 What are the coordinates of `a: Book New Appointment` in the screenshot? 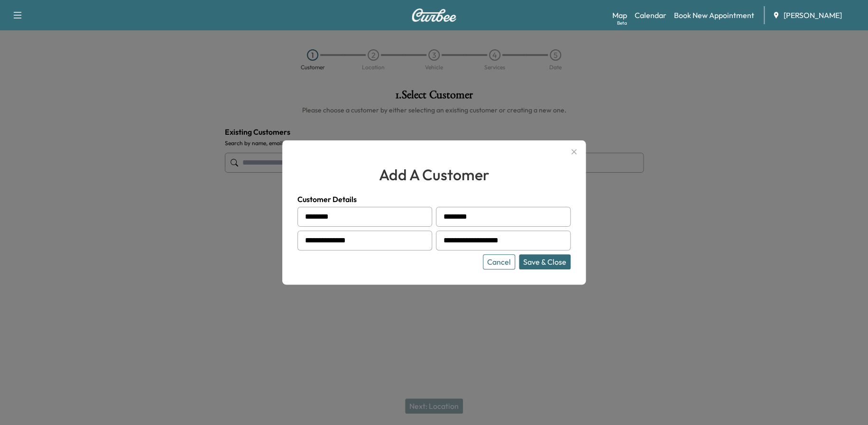 It's located at (713, 15).